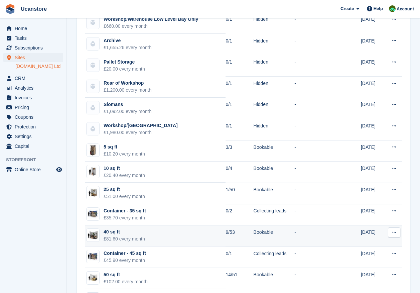  Describe the element at coordinates (93, 235) in the screenshot. I see `img: 40-sqft-unit.jpg` at that location.